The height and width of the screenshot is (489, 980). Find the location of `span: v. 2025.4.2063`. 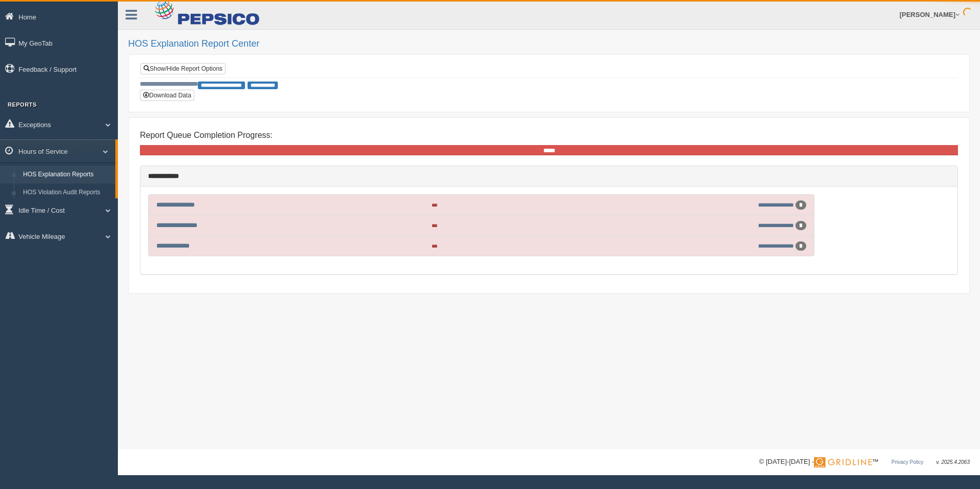

span: v. 2025.4.2063 is located at coordinates (953, 462).